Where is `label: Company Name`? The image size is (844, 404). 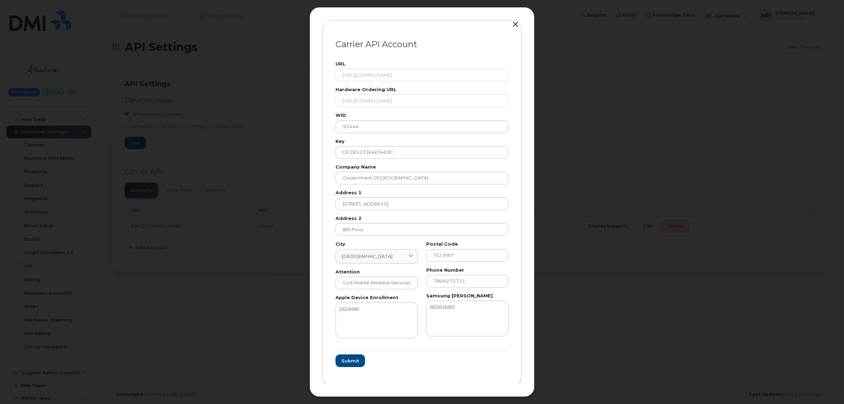
label: Company Name is located at coordinates (422, 167).